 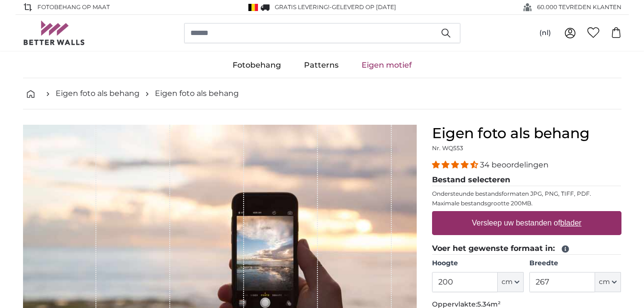 I want to click on a: Fotobehang, so click(x=257, y=65).